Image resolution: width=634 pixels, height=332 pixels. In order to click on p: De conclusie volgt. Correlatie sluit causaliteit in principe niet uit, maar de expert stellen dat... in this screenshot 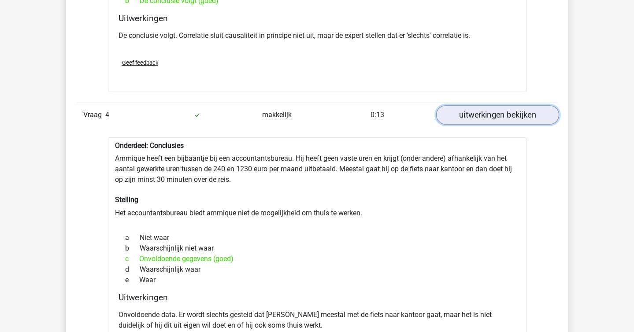, I will do `click(317, 36)`.